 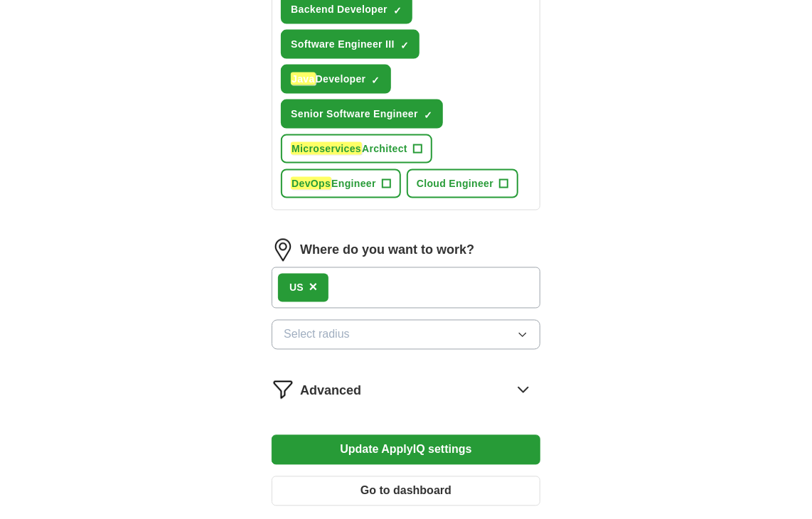 I want to click on button: Select radius, so click(x=406, y=335).